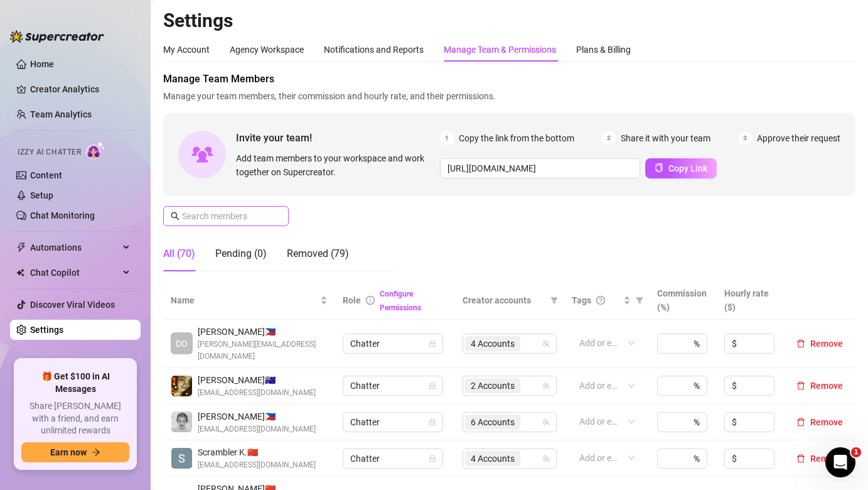 This screenshot has width=868, height=490. I want to click on span: Approve their request, so click(798, 139).